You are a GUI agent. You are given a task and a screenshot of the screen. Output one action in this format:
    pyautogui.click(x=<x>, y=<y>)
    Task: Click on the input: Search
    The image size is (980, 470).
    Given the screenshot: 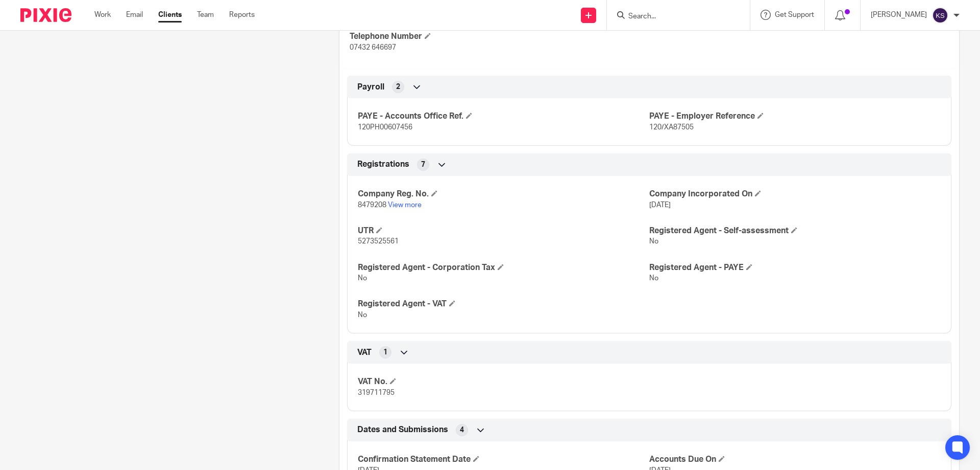 What is the action you would take?
    pyautogui.click(x=674, y=16)
    